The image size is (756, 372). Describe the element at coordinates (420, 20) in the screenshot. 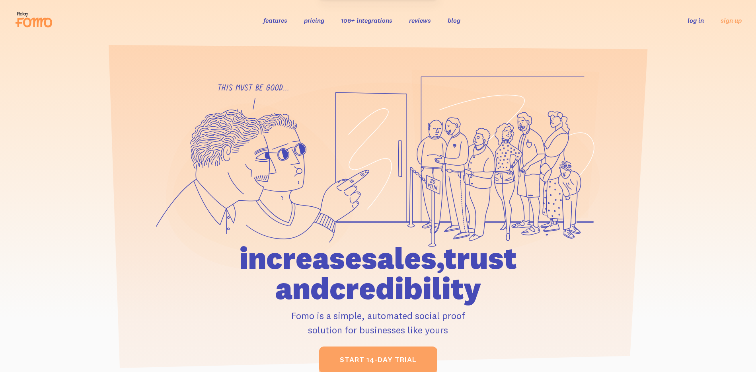

I see `a: reviews` at that location.